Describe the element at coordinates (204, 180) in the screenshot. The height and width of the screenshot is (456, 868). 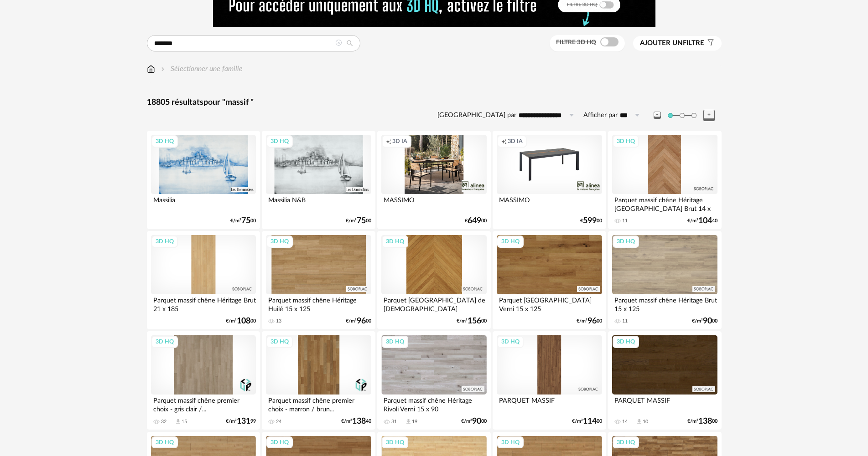
I see `a: 3D HQ Massilia €/m²7500` at that location.